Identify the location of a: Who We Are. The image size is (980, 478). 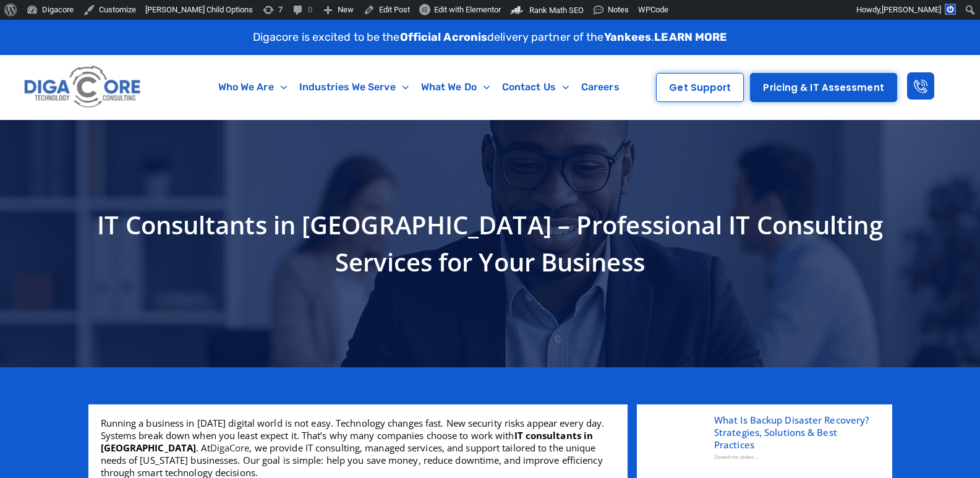
(252, 87).